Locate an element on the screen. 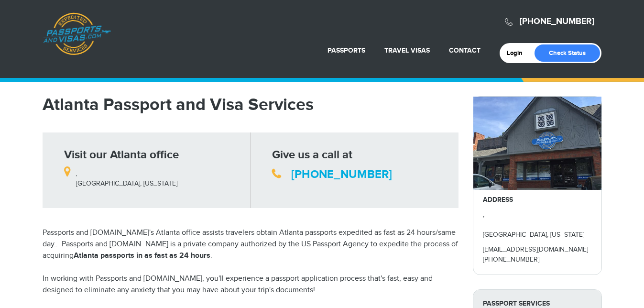 This screenshot has width=644, height=308. a: Travel Visas is located at coordinates (407, 50).